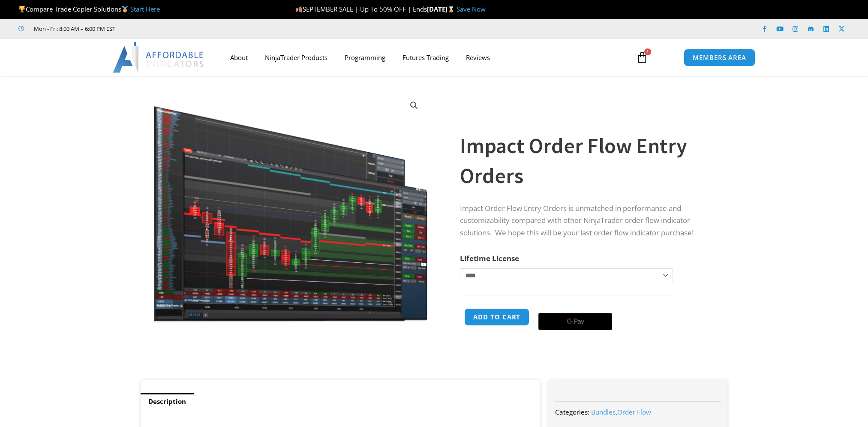 The image size is (868, 427). I want to click on img: of4 | Affordable Indicators – NinjaTrader, so click(290, 208).